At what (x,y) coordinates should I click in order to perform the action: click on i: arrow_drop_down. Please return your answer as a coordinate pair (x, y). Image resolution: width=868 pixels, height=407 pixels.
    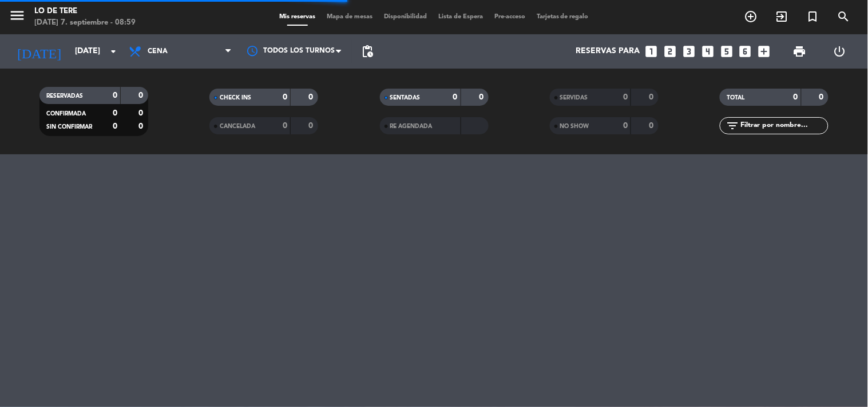
    Looking at the image, I should click on (114, 51).